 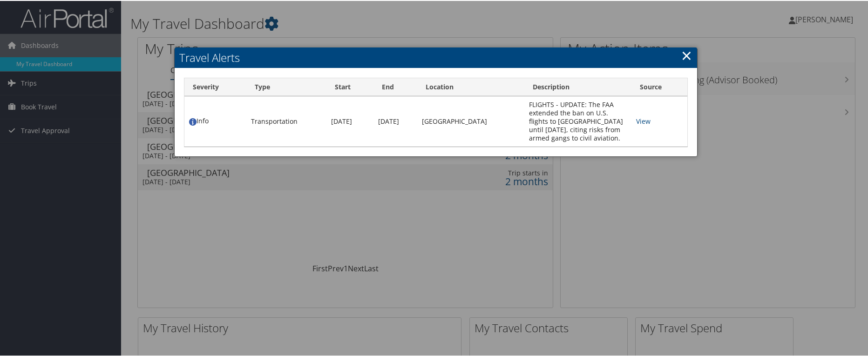 I want to click on th: Description, so click(x=578, y=86).